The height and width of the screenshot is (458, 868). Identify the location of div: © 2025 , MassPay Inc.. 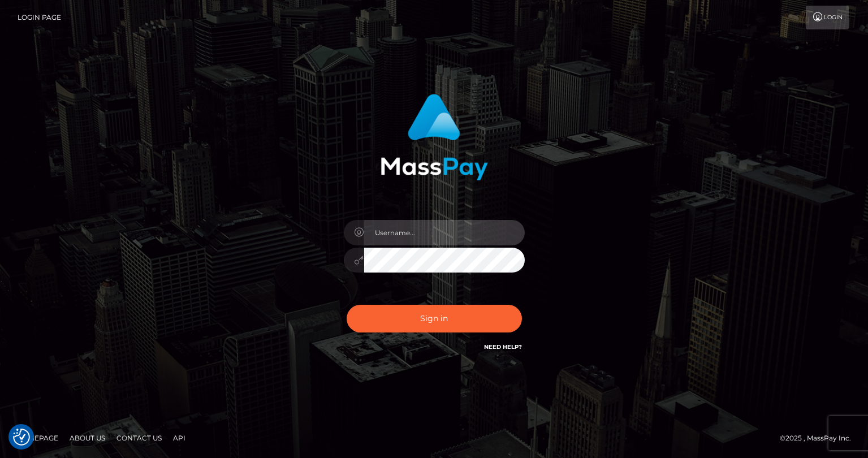
(819, 438).